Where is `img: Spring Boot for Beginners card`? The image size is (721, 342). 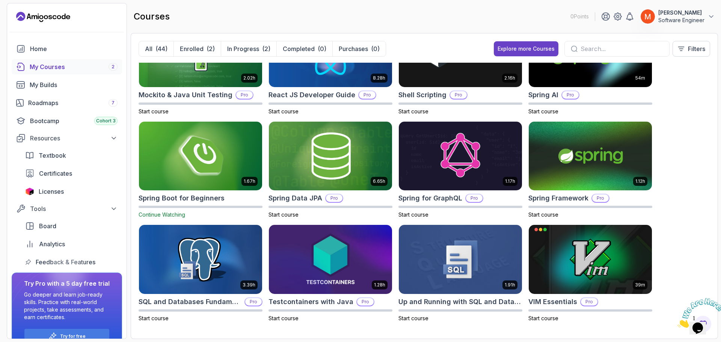
img: Spring Boot for Beginners card is located at coordinates (201, 156).